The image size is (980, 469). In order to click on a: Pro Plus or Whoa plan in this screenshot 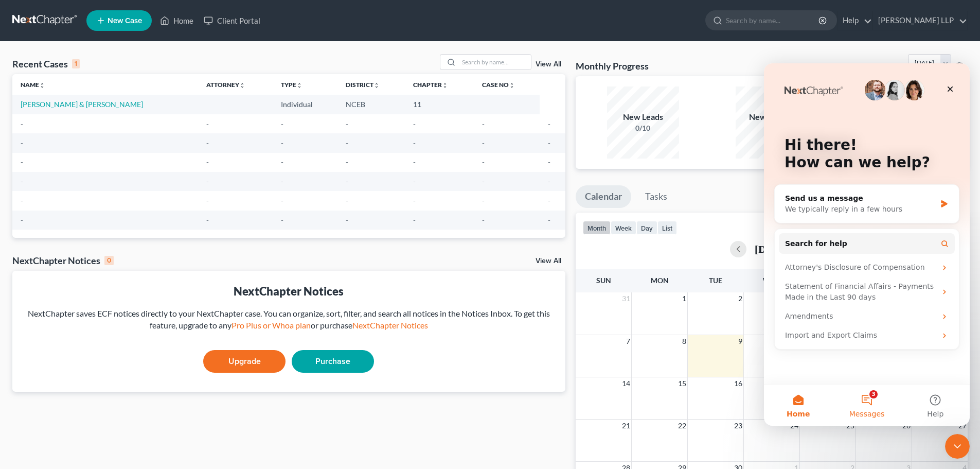, I will do `click(272, 325)`.